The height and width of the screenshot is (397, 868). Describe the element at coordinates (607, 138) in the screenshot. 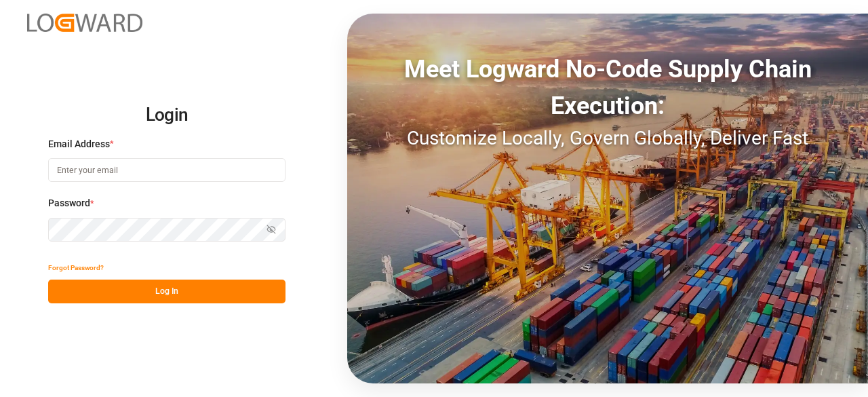

I see `div: Customize Locally, Govern Globally, Deliver Fast` at that location.